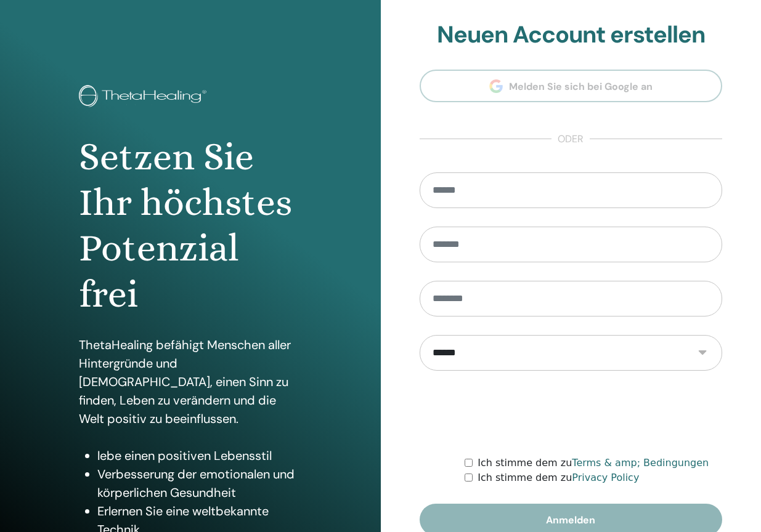 The width and height of the screenshot is (761, 532). I want to click on a: Terms & amp; Bedingungen, so click(640, 463).